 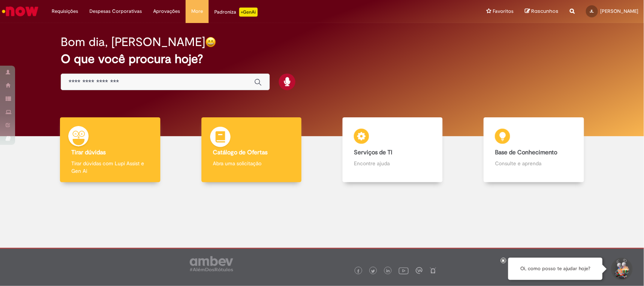 I want to click on a: Serviços de TI Encontre ajuda, so click(x=393, y=150).